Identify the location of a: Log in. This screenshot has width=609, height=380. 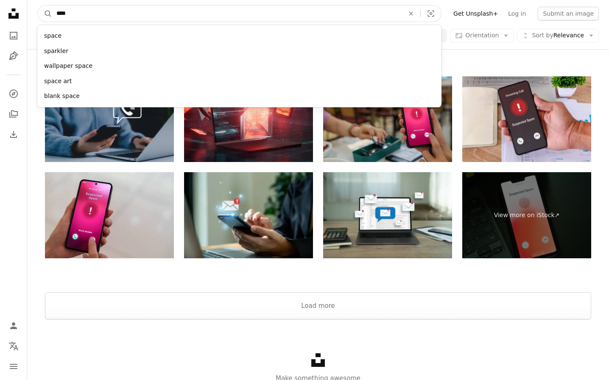
(517, 14).